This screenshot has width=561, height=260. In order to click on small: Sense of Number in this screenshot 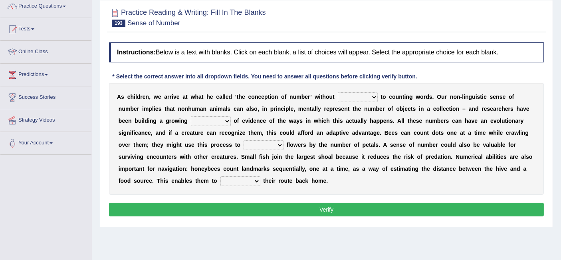, I will do `click(154, 23)`.